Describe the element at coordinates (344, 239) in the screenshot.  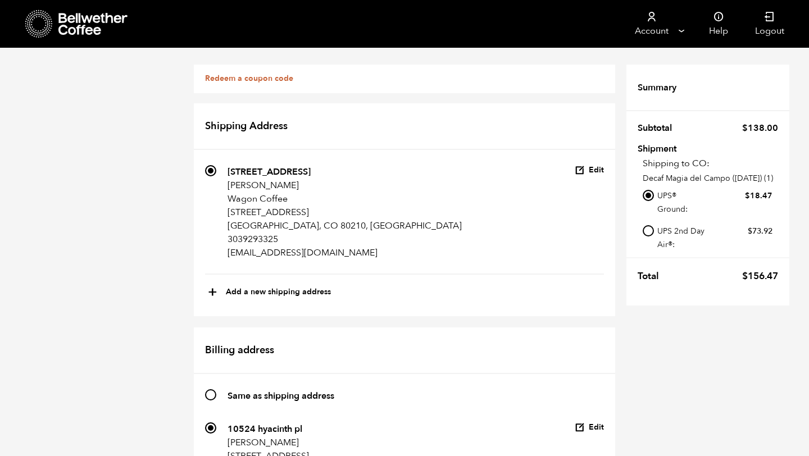
I see `p: 3039293325` at that location.